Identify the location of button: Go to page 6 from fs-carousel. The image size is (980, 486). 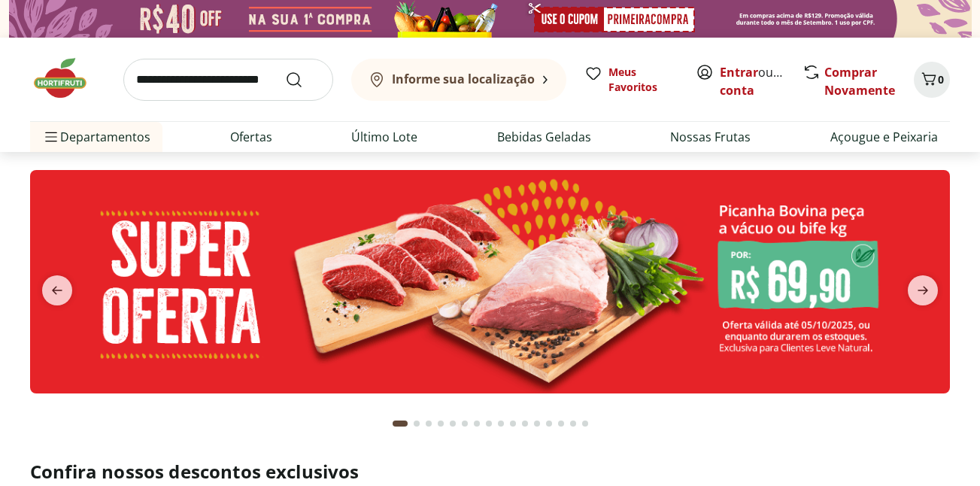
(465, 424).